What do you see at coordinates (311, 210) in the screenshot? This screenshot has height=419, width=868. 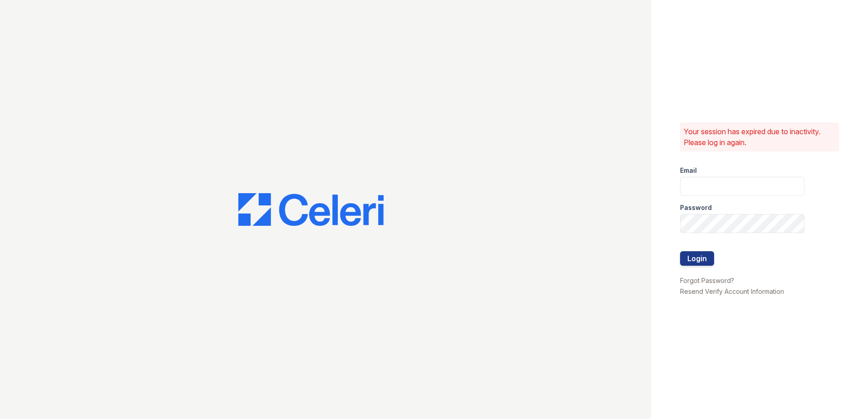 I see `img: CE_Logo_Blue-a8612792a0a2168367f1c8372b55b34899dd931a85d93a1a3d3e32e68fde9ad4.png` at bounding box center [311, 210].